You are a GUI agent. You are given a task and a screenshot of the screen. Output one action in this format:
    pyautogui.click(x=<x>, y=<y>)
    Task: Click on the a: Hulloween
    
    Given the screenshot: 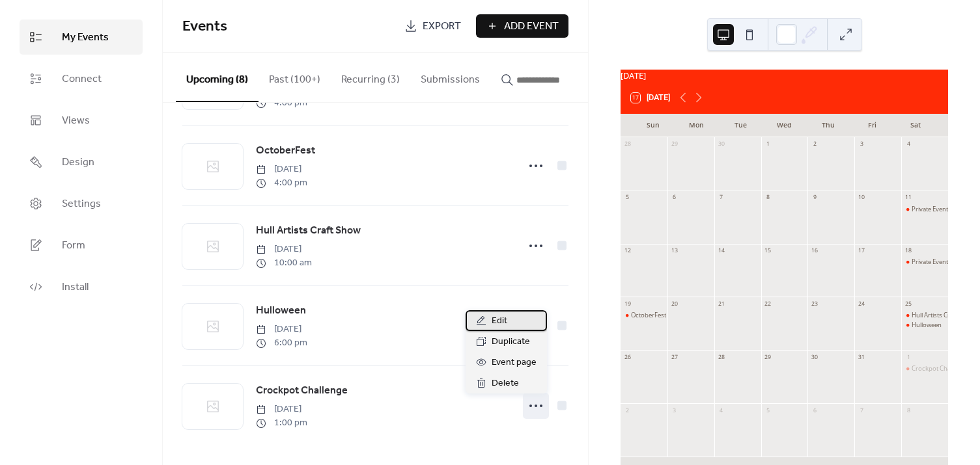 What is the action you would take?
    pyautogui.click(x=281, y=311)
    